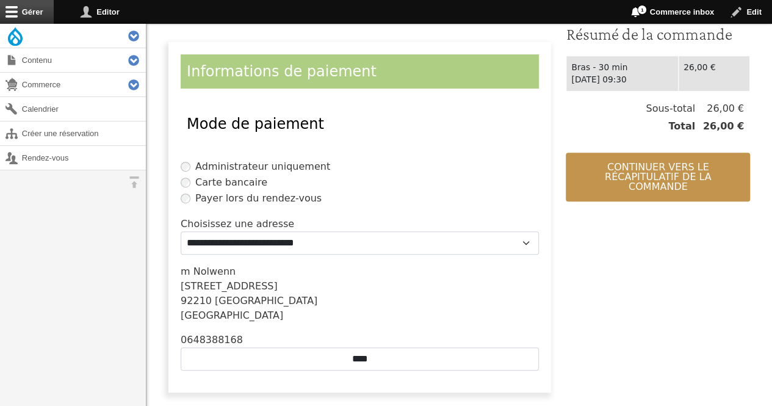 Image resolution: width=772 pixels, height=406 pixels. I want to click on span: Total, so click(682, 126).